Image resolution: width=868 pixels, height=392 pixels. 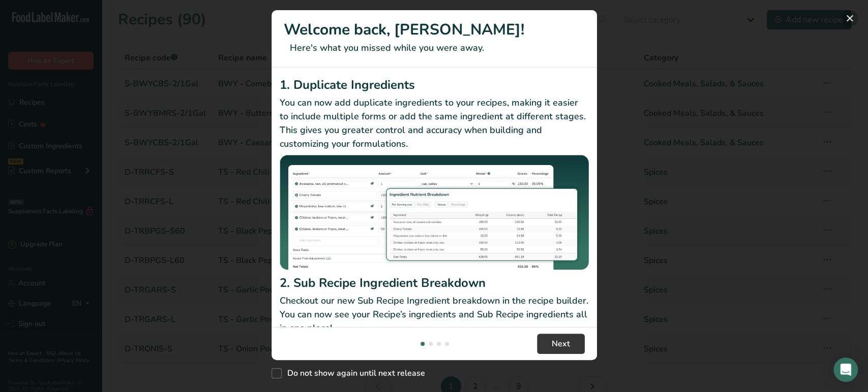 I want to click on p: Checkout our new Sub Recipe Ingredient breakdown in the recipe builder. You can now see your Reci..., so click(x=434, y=314).